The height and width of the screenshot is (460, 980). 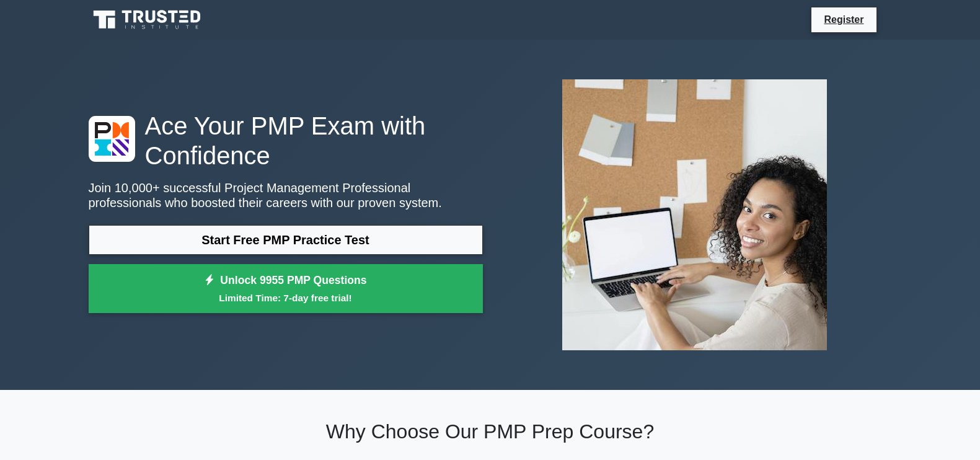 I want to click on h2: Why Choose Our PMP Prep Course?, so click(x=490, y=431).